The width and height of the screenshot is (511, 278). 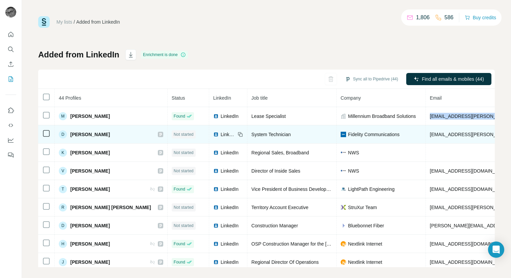 I want to click on span: Regional Sales, Broadband, so click(x=280, y=153).